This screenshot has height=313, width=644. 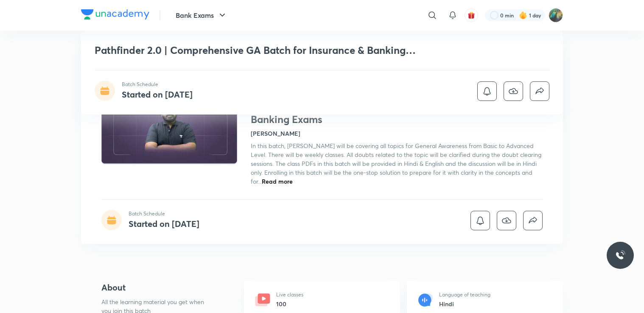 I want to click on a: Company Logo, so click(x=115, y=15).